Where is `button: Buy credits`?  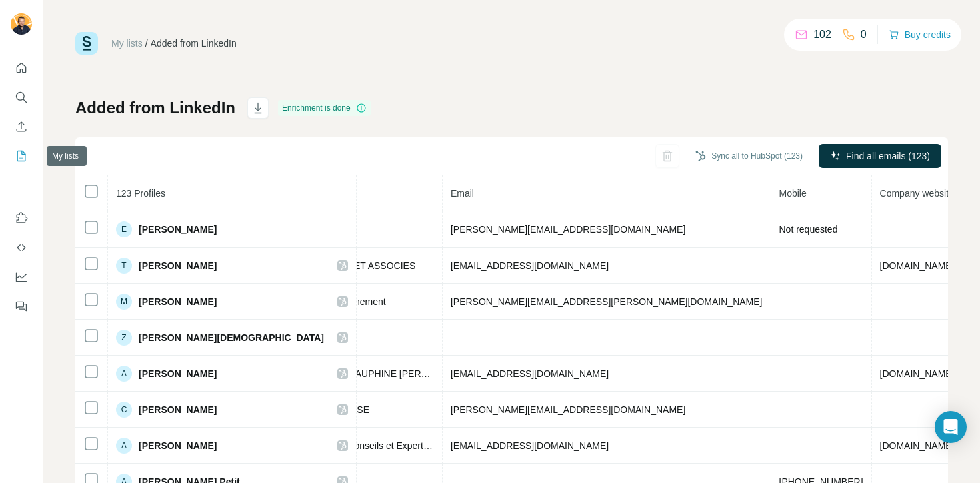 button: Buy credits is located at coordinates (920, 35).